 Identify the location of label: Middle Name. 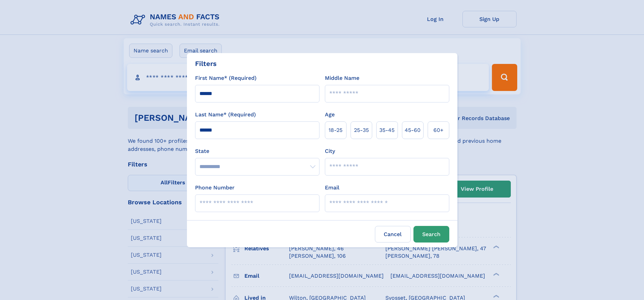
(342, 78).